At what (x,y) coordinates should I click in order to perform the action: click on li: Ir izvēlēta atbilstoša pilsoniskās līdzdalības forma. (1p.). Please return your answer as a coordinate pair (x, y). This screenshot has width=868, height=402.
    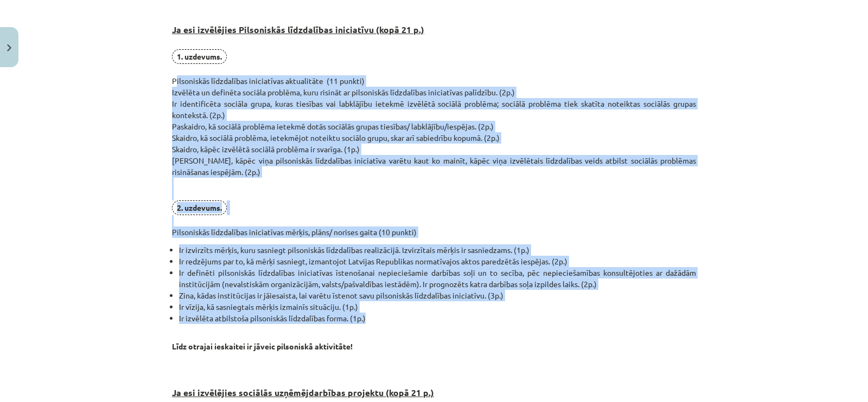
    Looking at the image, I should click on (437, 318).